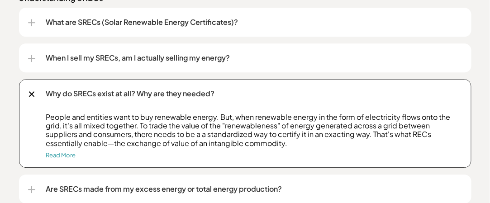  Describe the element at coordinates (254, 189) in the screenshot. I see `p: Are SRECs made from my excess energy or total energy production?` at that location.